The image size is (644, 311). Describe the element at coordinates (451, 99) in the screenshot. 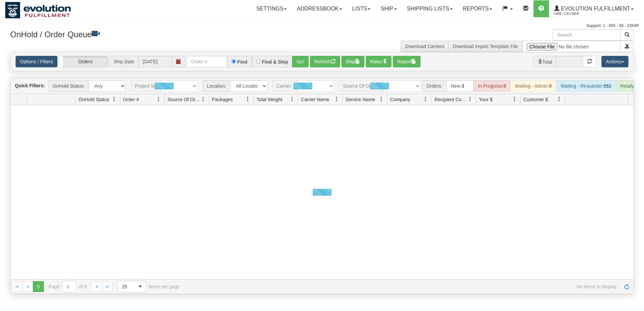

I see `span: Recipient Country` at that location.